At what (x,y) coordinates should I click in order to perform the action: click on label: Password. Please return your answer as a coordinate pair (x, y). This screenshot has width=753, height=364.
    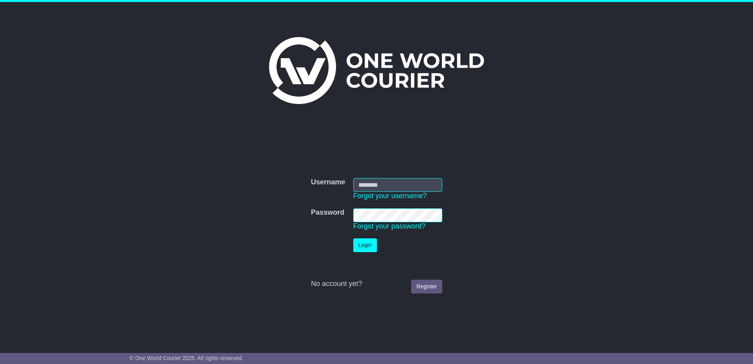
    Looking at the image, I should click on (327, 213).